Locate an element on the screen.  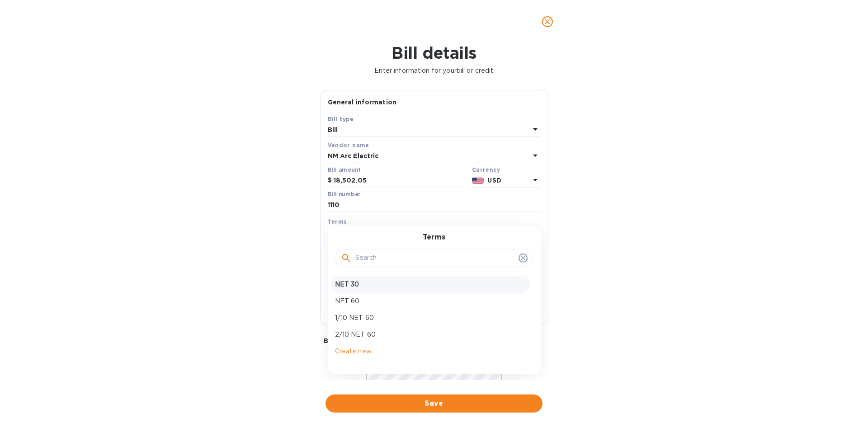
b: Currency is located at coordinates (486, 169).